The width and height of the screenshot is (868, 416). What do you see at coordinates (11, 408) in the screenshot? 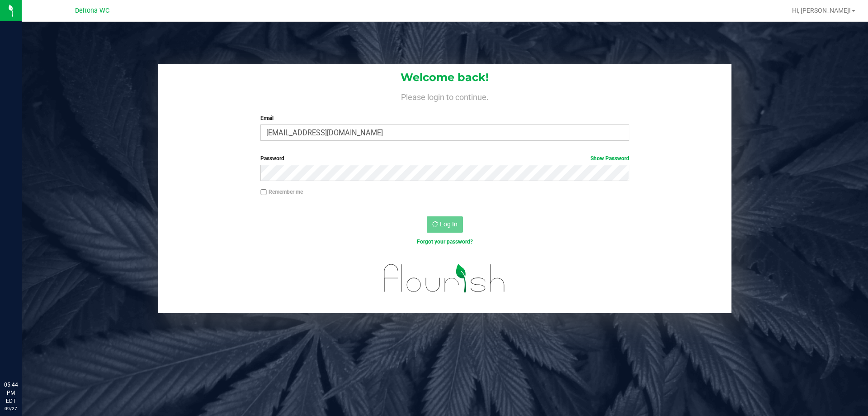
I see `p: 09/27` at bounding box center [11, 408].